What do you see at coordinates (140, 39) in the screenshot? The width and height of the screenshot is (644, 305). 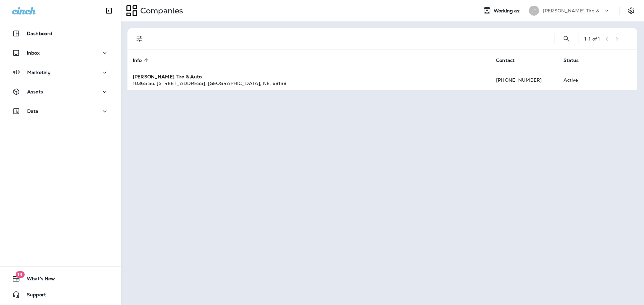 I see `button: Filters` at bounding box center [140, 39].